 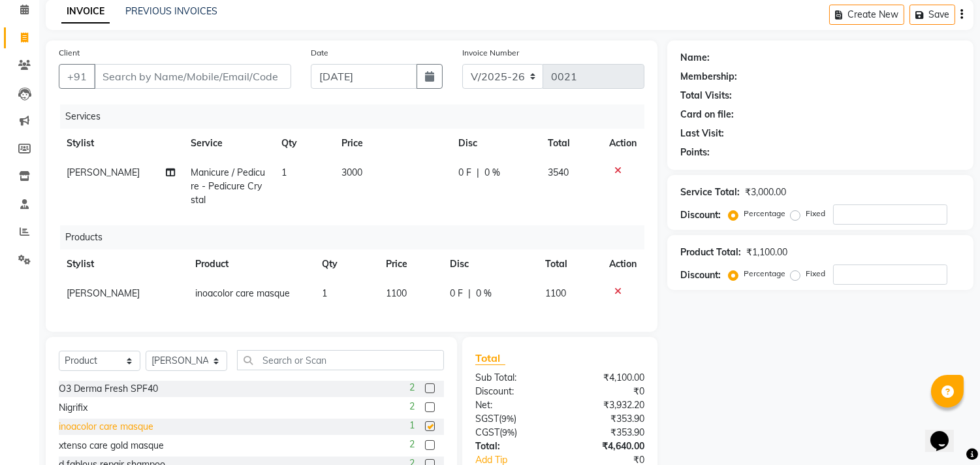 What do you see at coordinates (341, 360) in the screenshot?
I see `input: Search or Scan` at bounding box center [341, 360].